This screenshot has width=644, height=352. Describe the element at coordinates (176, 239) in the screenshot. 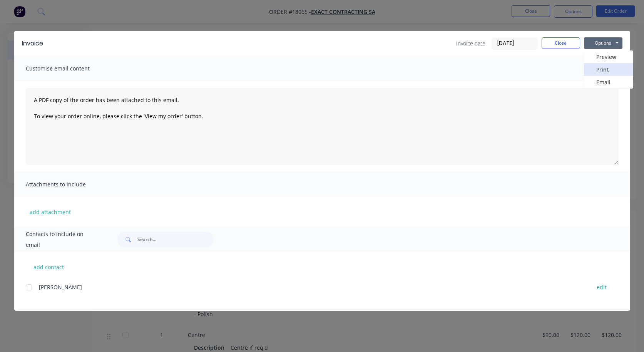

I see `input: Search...` at that location.